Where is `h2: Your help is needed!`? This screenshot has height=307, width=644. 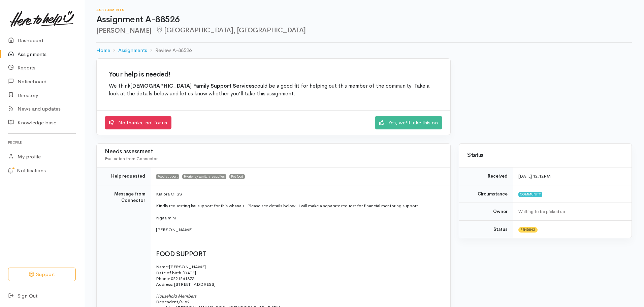
h2: Your help is needed! is located at coordinates (274, 75).